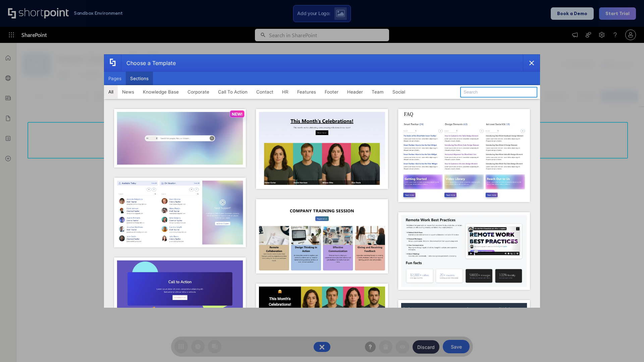  Describe the element at coordinates (378, 92) in the screenshot. I see `button: Team` at that location.